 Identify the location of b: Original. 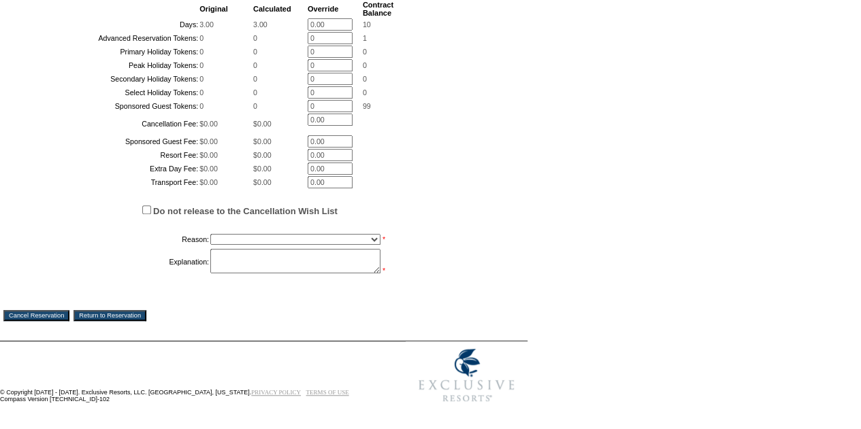
(214, 9).